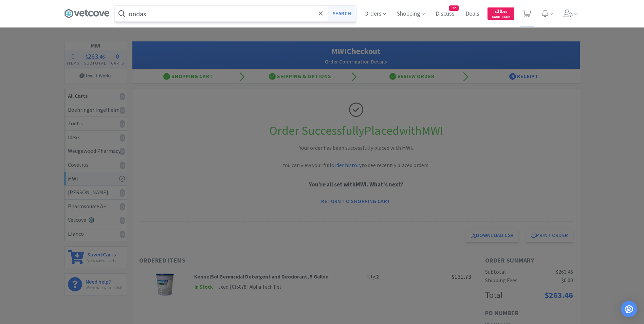 This screenshot has height=324, width=644. What do you see at coordinates (445, 14) in the screenshot?
I see `a: Discuss22` at bounding box center [445, 14].